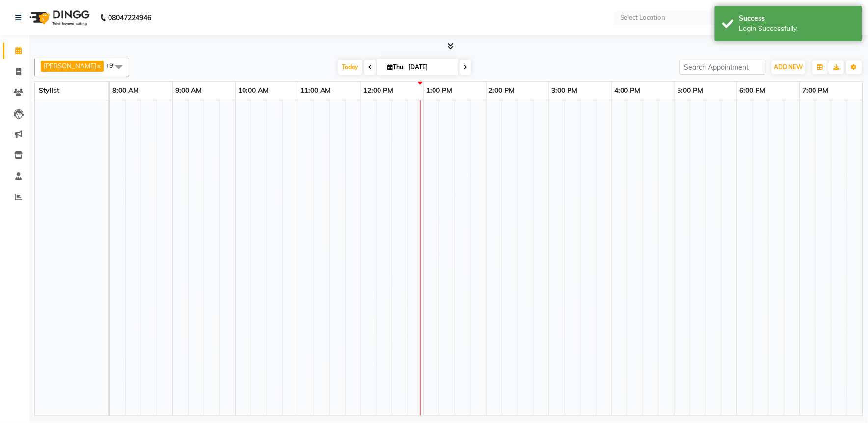 The image size is (868, 423). I want to click on span: Stylist, so click(49, 91).